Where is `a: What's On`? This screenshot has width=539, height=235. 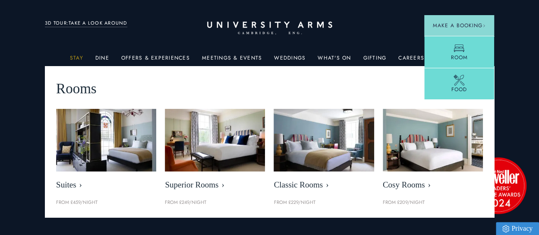
a: What's On is located at coordinates (334, 60).